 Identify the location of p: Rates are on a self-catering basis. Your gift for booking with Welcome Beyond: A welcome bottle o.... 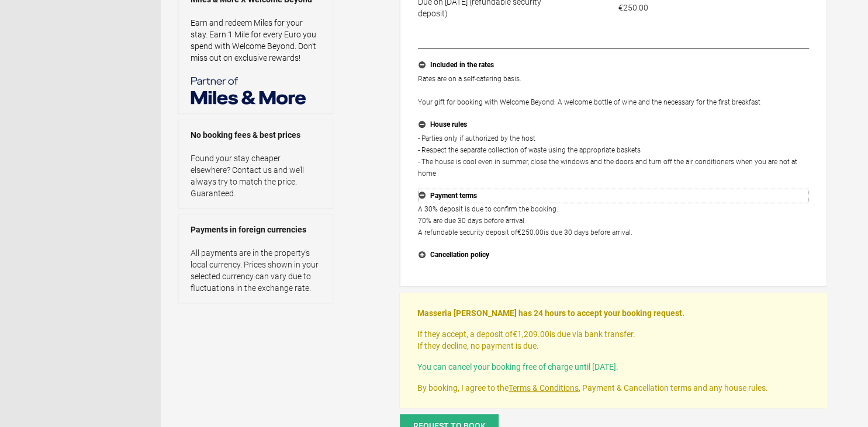
(613, 90).